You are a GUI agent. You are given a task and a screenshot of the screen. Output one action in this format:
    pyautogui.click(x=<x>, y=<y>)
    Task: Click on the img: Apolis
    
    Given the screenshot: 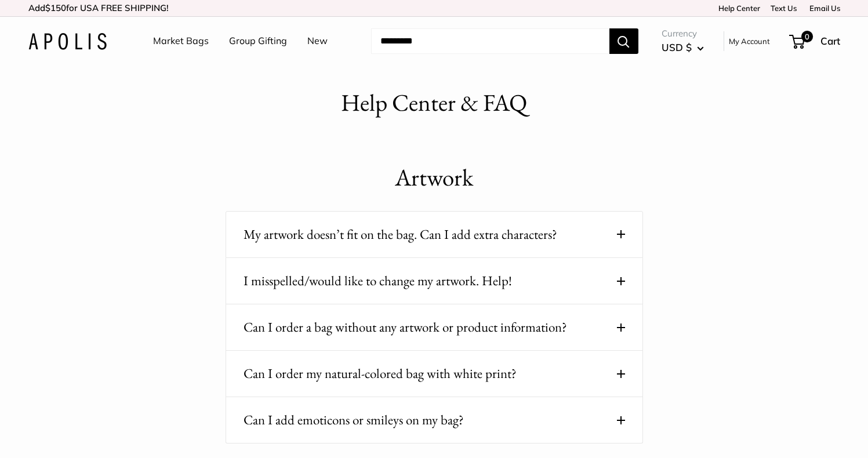 What is the action you would take?
    pyautogui.click(x=67, y=41)
    